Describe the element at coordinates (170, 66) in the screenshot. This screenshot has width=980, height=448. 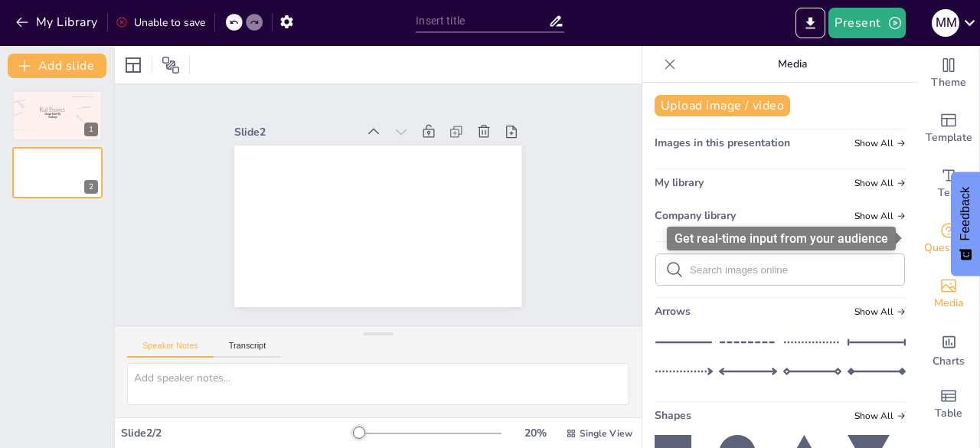
I see `span: Position` at that location.